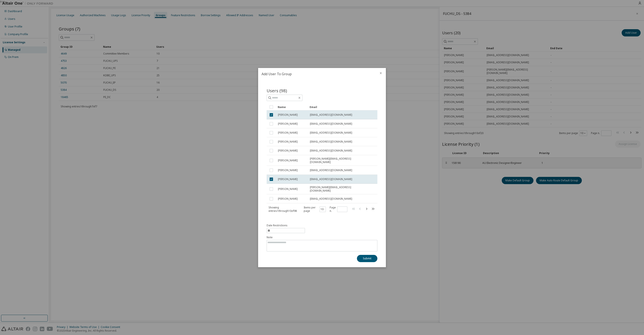  I want to click on label: Note, so click(322, 237).